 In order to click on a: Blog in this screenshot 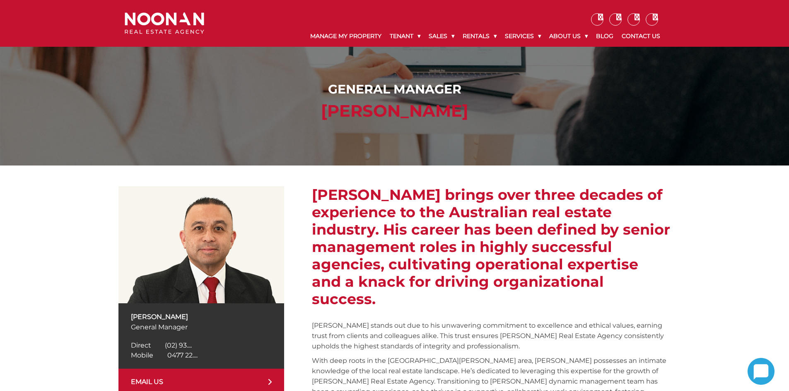, I will do `click(604, 36)`.